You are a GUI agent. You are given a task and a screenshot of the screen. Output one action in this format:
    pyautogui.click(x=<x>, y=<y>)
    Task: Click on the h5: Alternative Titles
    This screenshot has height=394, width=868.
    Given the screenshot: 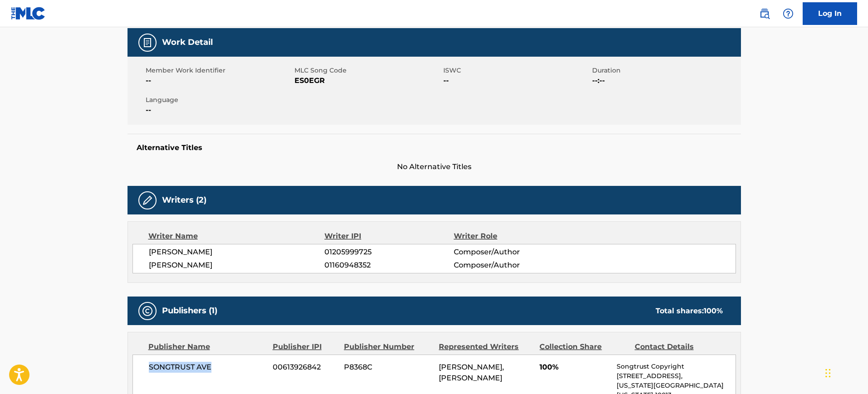 What is the action you would take?
    pyautogui.click(x=434, y=148)
    